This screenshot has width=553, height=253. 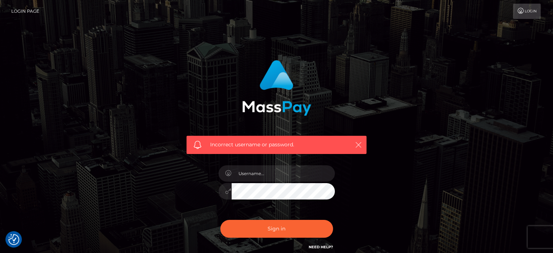 I want to click on img: MassPay Login, so click(x=277, y=88).